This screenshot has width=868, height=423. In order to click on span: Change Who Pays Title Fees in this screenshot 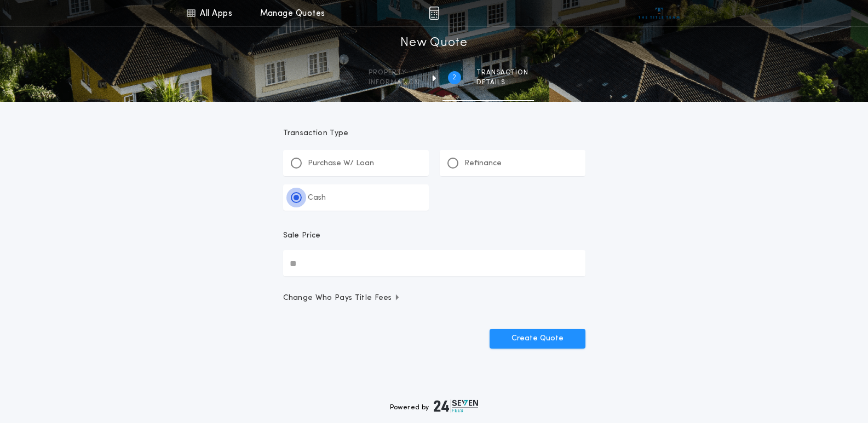, I will do `click(342, 298)`.